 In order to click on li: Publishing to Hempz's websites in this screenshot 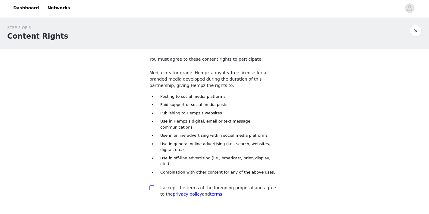, I will do `click(218, 113)`.